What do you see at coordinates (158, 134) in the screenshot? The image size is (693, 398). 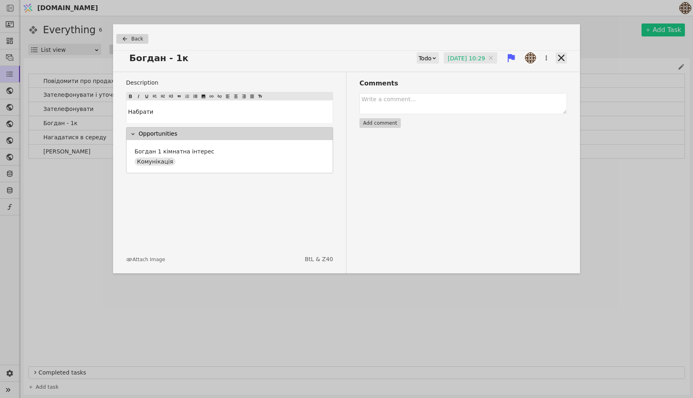 I see `p: Opportunities` at bounding box center [158, 134].